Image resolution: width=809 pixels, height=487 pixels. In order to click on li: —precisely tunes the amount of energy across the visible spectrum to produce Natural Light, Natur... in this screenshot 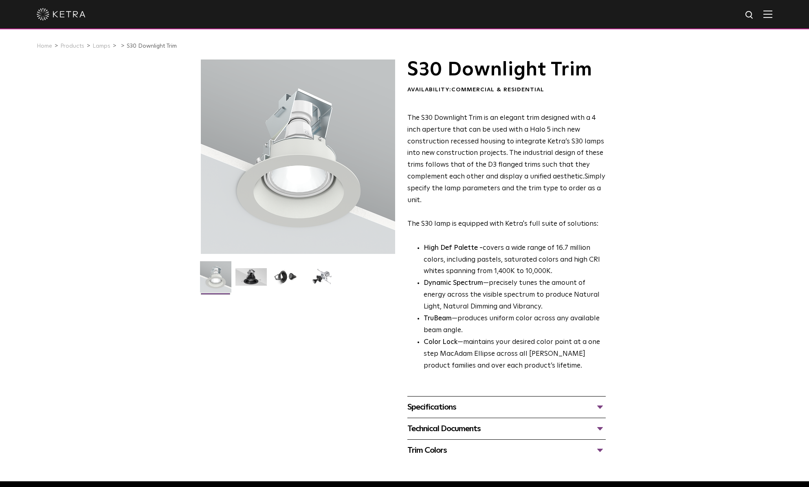, I will do `click(515, 295)`.